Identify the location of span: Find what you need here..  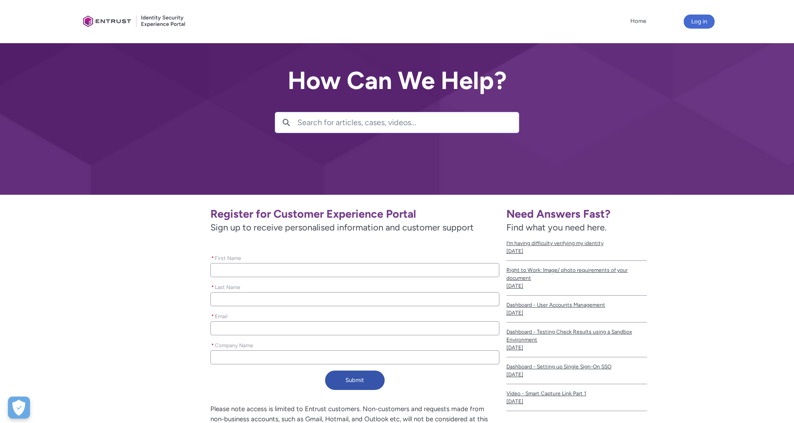
(556, 228).